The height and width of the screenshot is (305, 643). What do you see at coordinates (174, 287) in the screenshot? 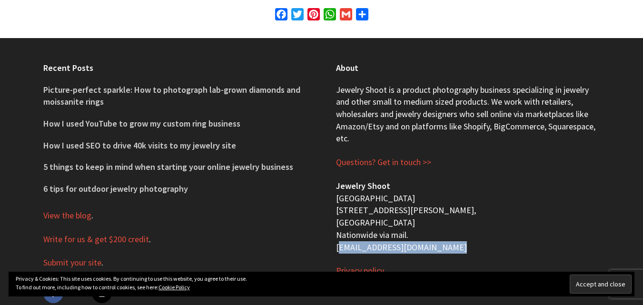
I see `a: Cookie Policy` at bounding box center [174, 287].